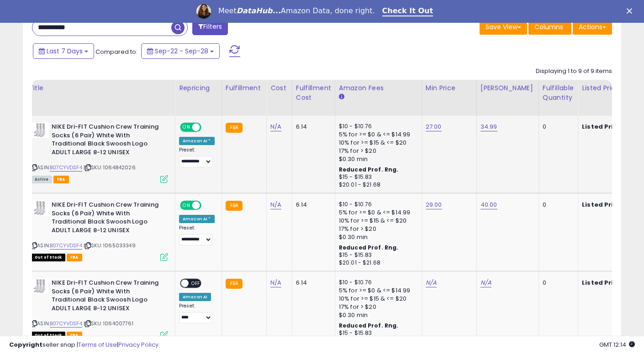 The width and height of the screenshot is (644, 354). Describe the element at coordinates (558, 93) in the screenshot. I see `div: Fulfillable Quantity` at that location.